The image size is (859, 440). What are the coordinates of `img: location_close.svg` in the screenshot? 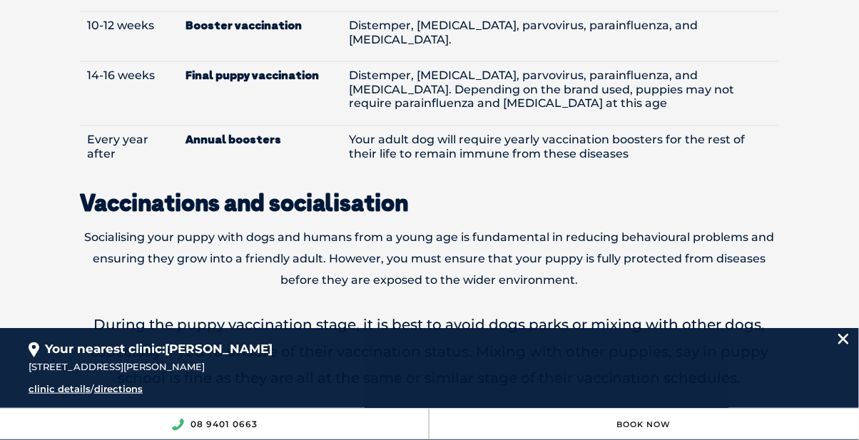 It's located at (844, 339).